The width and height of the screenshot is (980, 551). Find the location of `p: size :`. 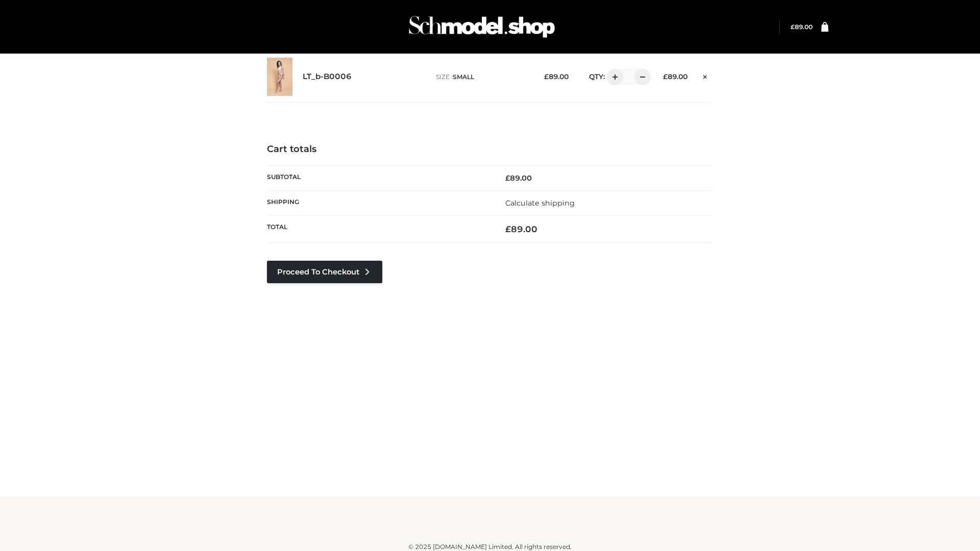

p: size : is located at coordinates (482, 77).